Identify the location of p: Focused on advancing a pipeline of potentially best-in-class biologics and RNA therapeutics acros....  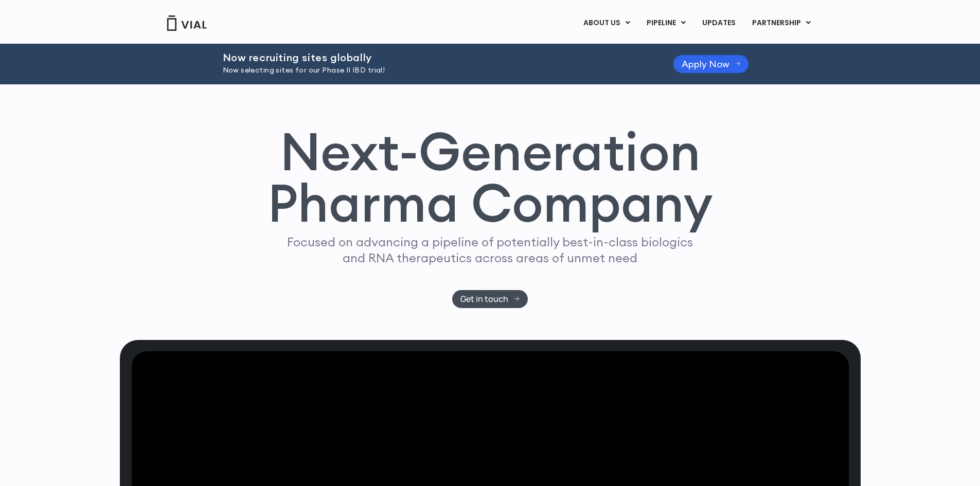
(490, 250).